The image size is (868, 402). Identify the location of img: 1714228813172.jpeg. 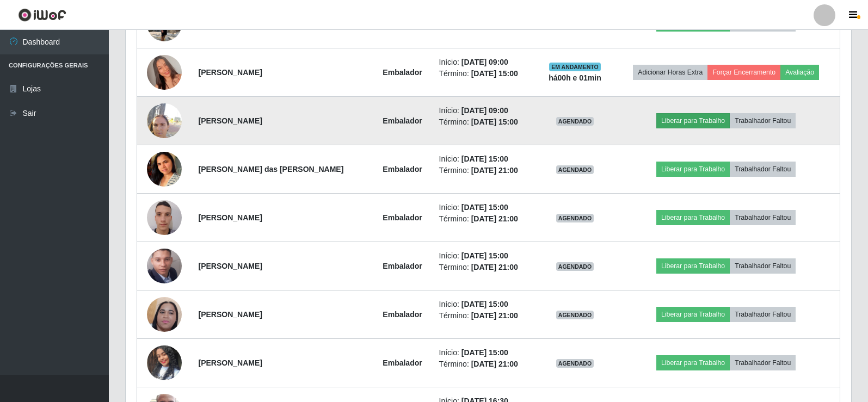
(164, 217).